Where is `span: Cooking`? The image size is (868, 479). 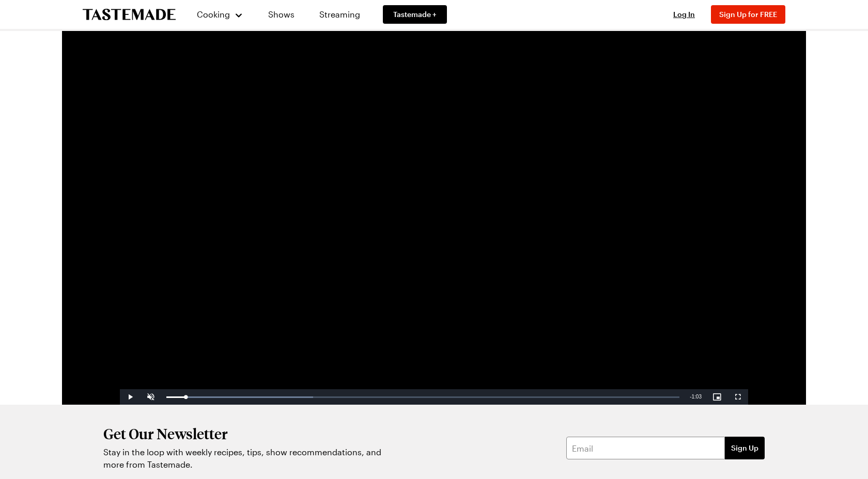
span: Cooking is located at coordinates (213, 14).